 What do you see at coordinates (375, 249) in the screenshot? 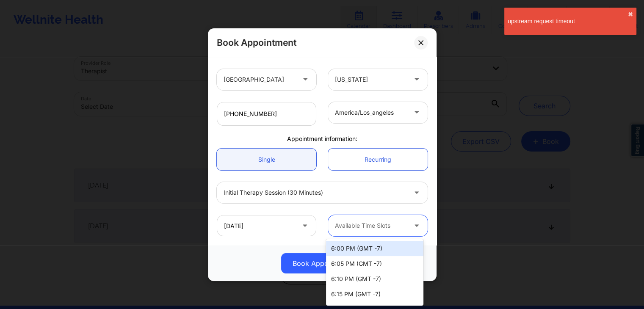
I see `div: 6:00 PM (GMT -7)` at bounding box center [375, 249].